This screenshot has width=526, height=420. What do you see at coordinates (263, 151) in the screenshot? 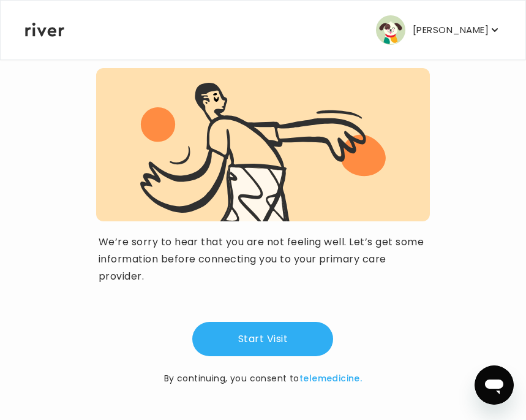
I see `img: visit complete graphic` at bounding box center [263, 151].